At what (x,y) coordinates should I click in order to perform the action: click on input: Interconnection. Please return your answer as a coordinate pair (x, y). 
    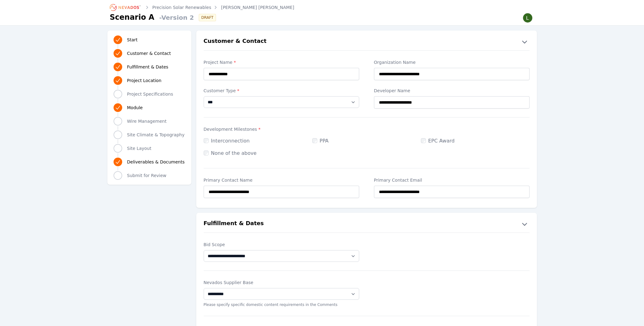
    Looking at the image, I should click on (206, 141).